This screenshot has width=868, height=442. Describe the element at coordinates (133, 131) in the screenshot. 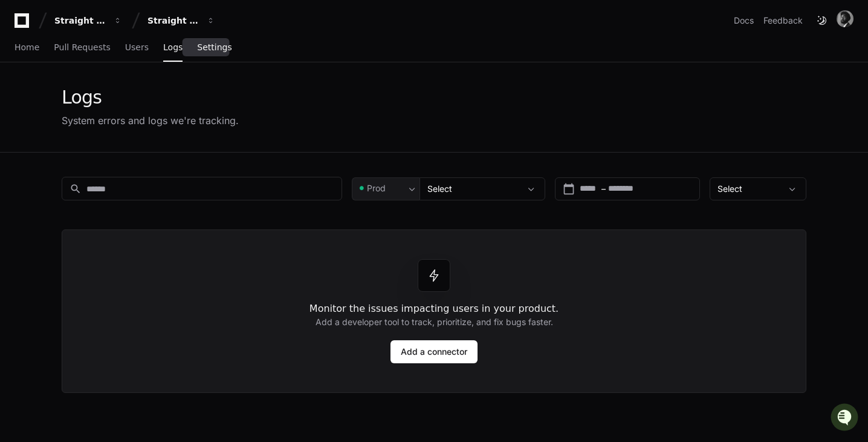

I see `span: Pylon` at that location.